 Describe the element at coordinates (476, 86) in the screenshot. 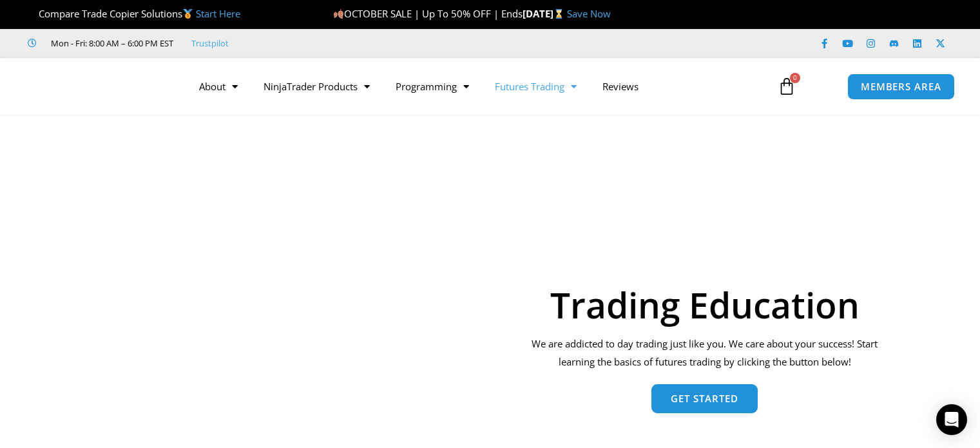

I see `nav: Menu` at that location.